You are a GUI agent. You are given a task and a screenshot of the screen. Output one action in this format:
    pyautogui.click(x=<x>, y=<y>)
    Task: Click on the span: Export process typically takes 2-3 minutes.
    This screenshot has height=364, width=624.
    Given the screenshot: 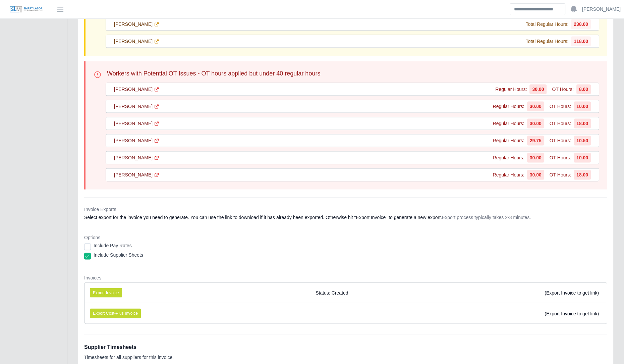 What is the action you would take?
    pyautogui.click(x=486, y=218)
    